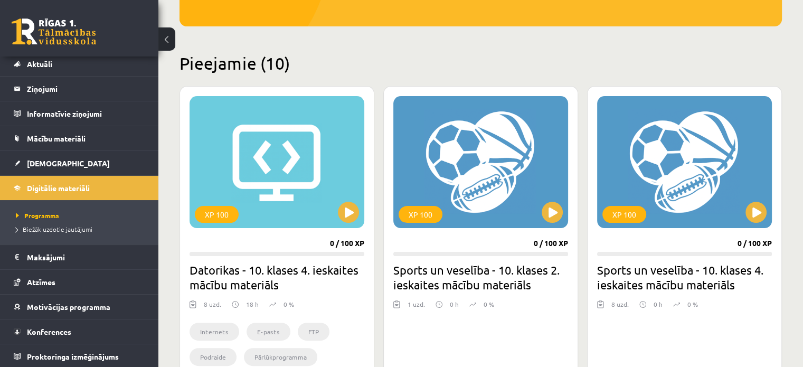  What do you see at coordinates (79, 332) in the screenshot?
I see `a: Konferences` at bounding box center [79, 332].